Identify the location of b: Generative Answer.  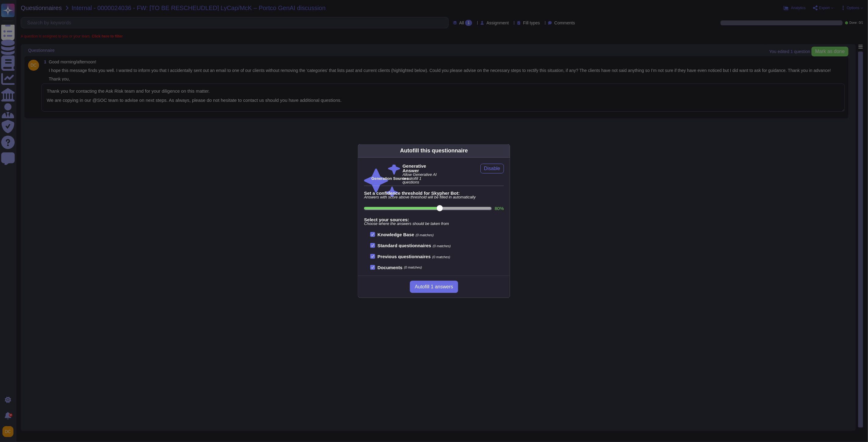
(420, 168).